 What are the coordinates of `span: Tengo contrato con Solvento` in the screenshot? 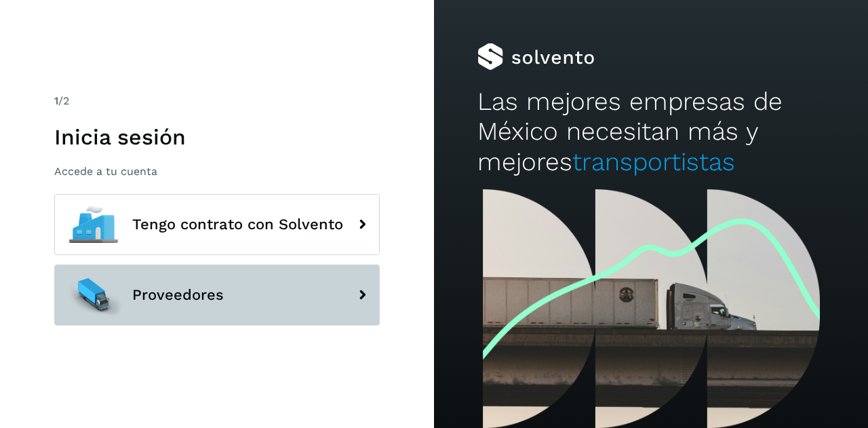 It's located at (237, 224).